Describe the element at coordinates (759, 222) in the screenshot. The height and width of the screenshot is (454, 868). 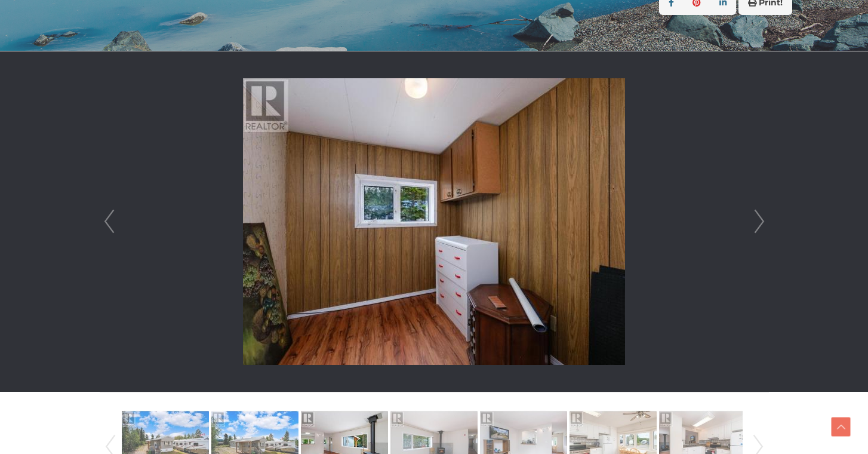
I see `a: Next` at that location.